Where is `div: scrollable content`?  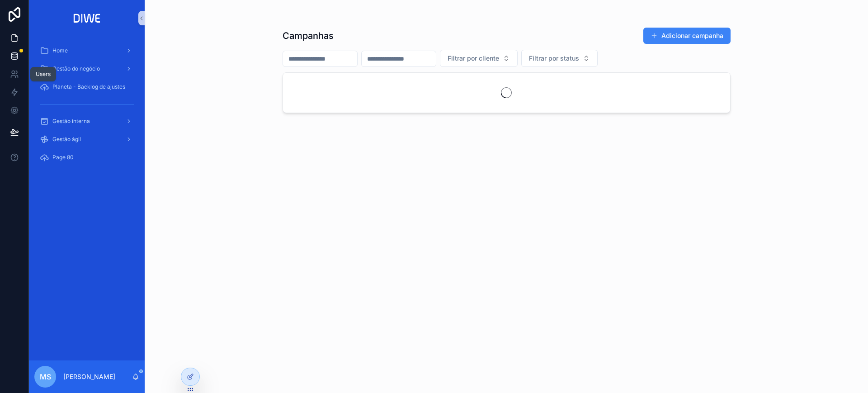 div: scrollable content is located at coordinates (87, 107).